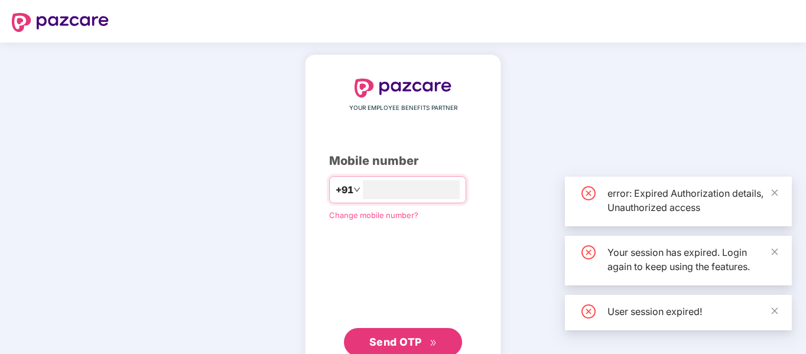 The width and height of the screenshot is (806, 354). What do you see at coordinates (433, 343) in the screenshot?
I see `span: double-right` at bounding box center [433, 343].